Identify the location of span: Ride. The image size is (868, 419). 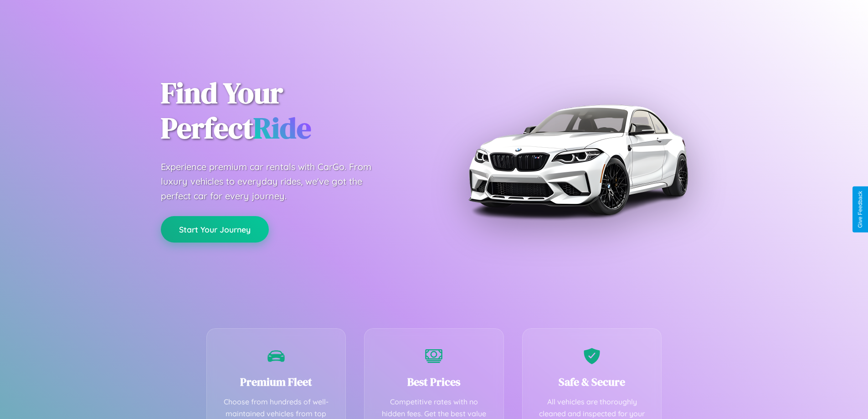
(282, 128).